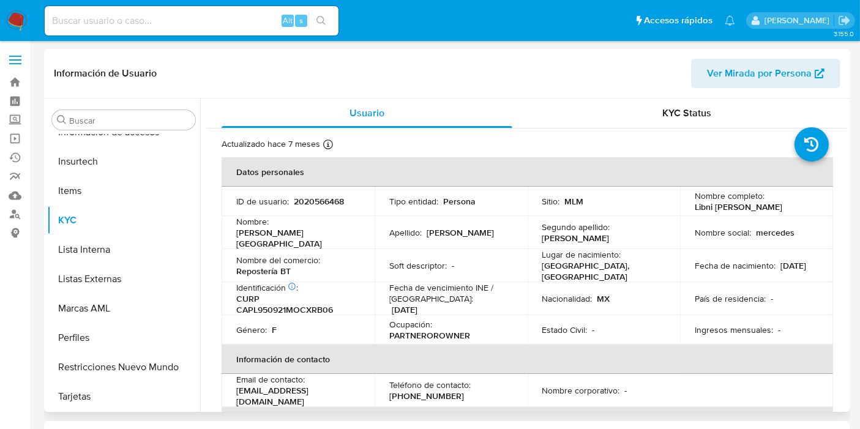 The height and width of the screenshot is (429, 860). Describe the element at coordinates (296, 304) in the screenshot. I see `p: CURP CAPL950921MOCXRB06` at that location.